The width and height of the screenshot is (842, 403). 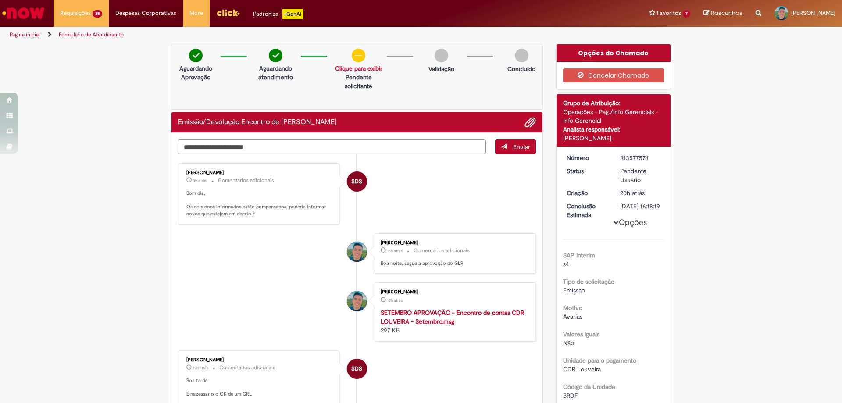 What do you see at coordinates (613, 75) in the screenshot?
I see `button: Cancelar Chamado` at bounding box center [613, 75].